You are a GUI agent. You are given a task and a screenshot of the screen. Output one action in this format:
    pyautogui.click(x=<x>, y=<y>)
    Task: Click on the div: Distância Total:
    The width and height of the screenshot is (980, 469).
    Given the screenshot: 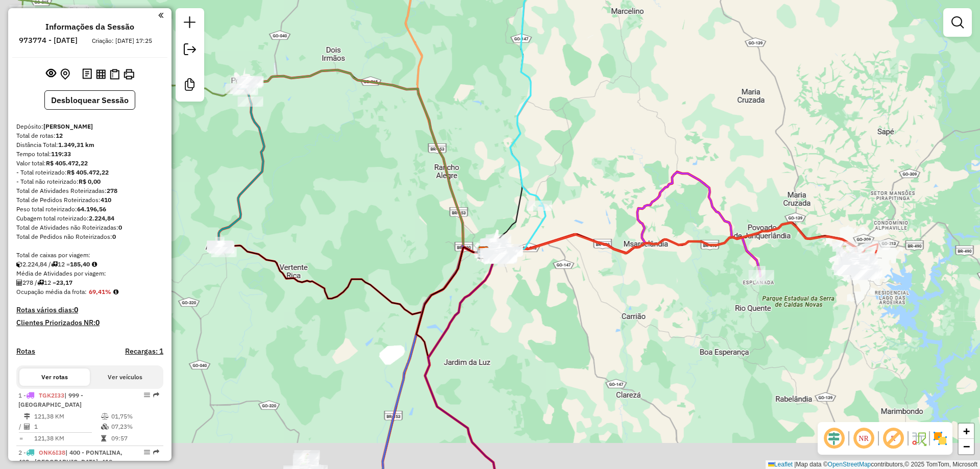 What is the action you would take?
    pyautogui.click(x=90, y=145)
    